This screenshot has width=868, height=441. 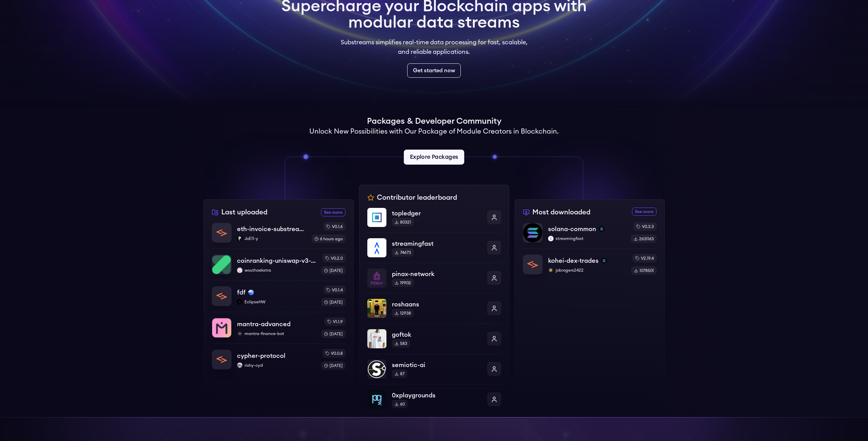 I want to click on div: 12938, so click(x=403, y=314).